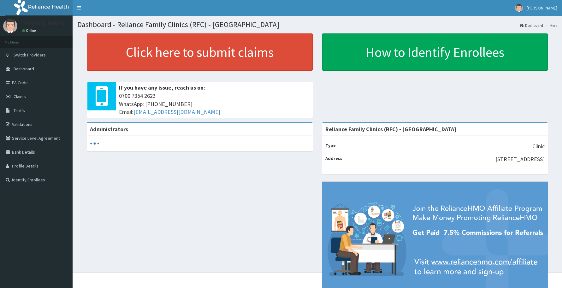 The height and width of the screenshot is (288, 562). What do you see at coordinates (24, 69) in the screenshot?
I see `span: Dashboard` at bounding box center [24, 69].